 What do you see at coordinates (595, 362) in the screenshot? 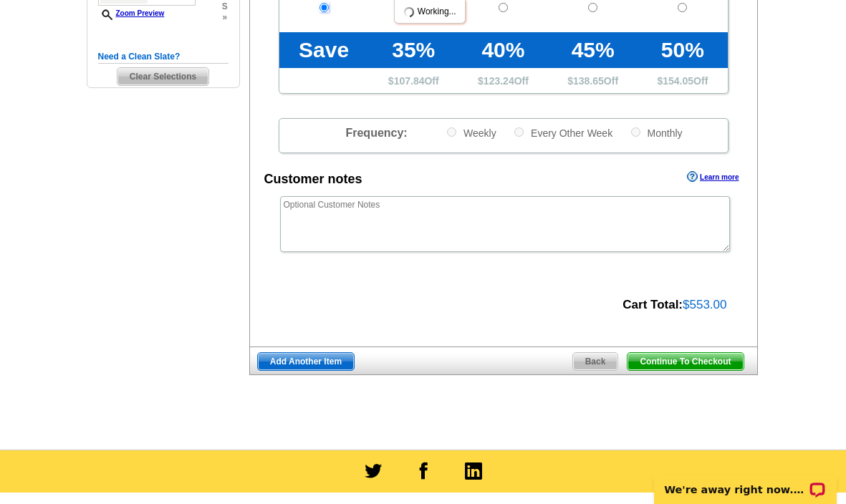
I see `a: Back` at bounding box center [595, 362].